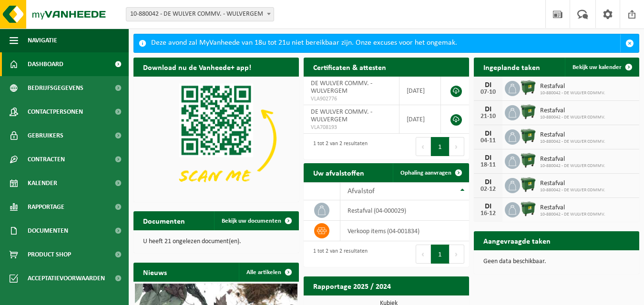 The width and height of the screenshot is (644, 305). What do you see at coordinates (352, 128) in the screenshot?
I see `span: VLA708193` at bounding box center [352, 128].